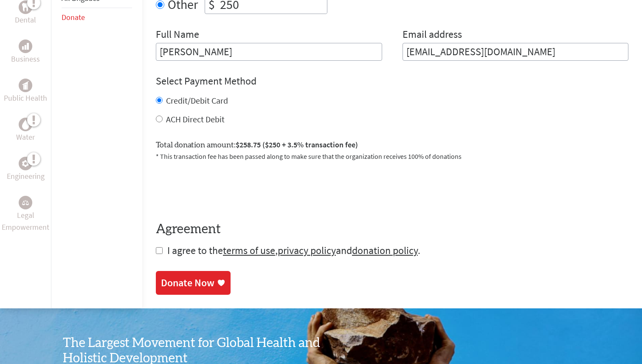 The width and height of the screenshot is (642, 364). I want to click on a: Legal EmpowermentLegal Empowerment, so click(25, 214).